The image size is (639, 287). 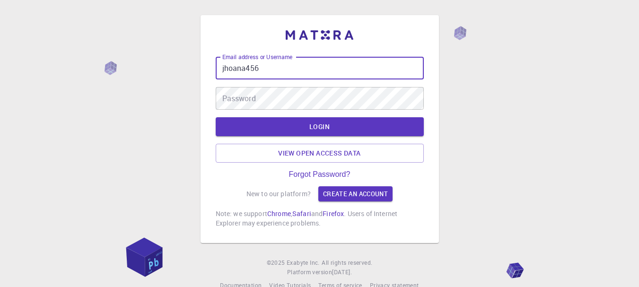 What do you see at coordinates (333, 213) in the screenshot?
I see `a: Firefox` at bounding box center [333, 213].